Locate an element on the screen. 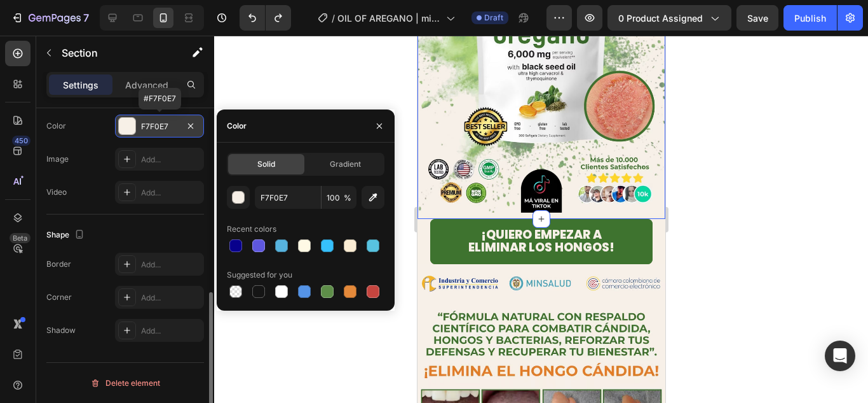  a: ¡Quiero empezar a ELIMINAR LOS HONGOS! is located at coordinates (124, 206).